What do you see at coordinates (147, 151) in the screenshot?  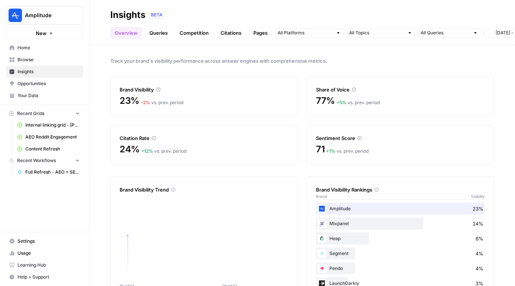 I see `span: + 12 %` at bounding box center [147, 151].